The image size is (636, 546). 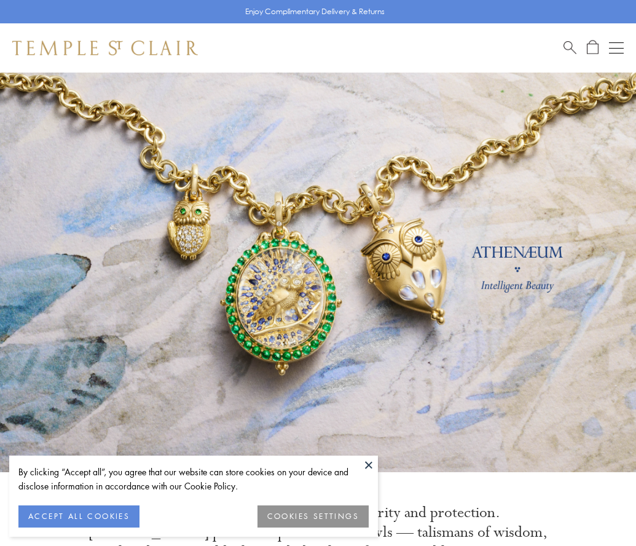 I want to click on a: Open Shopping Bag, so click(x=592, y=47).